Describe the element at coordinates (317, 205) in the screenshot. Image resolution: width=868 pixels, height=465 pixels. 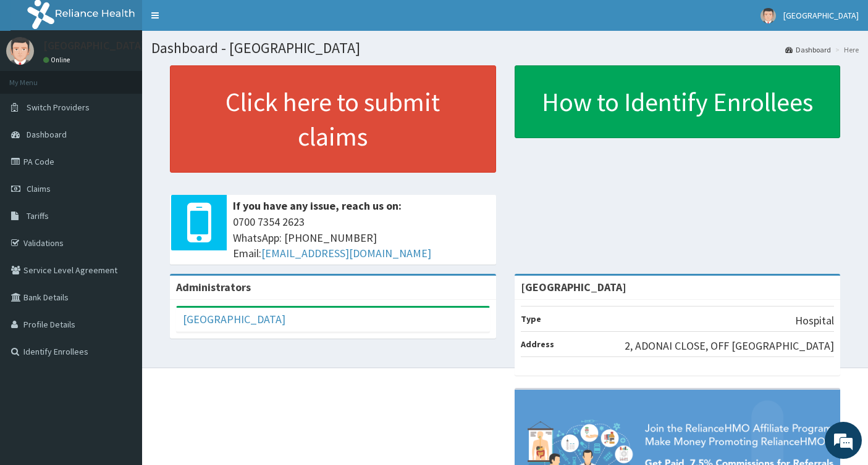
I see `b: If you have any issue, reach us on:` at that location.